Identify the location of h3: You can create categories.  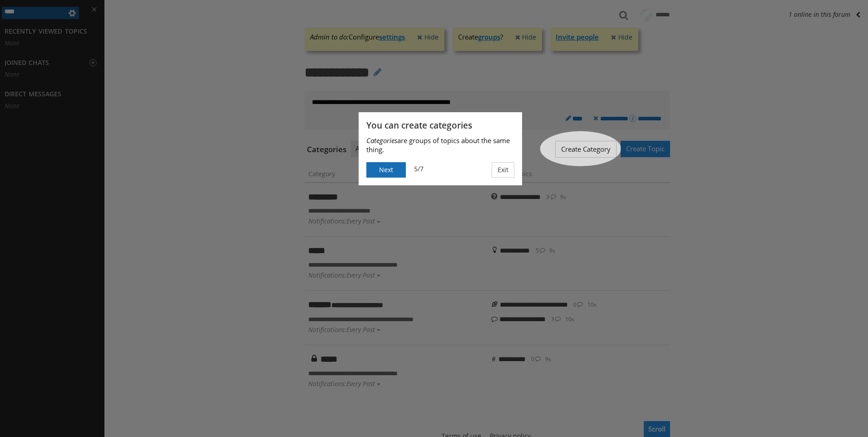
(440, 125).